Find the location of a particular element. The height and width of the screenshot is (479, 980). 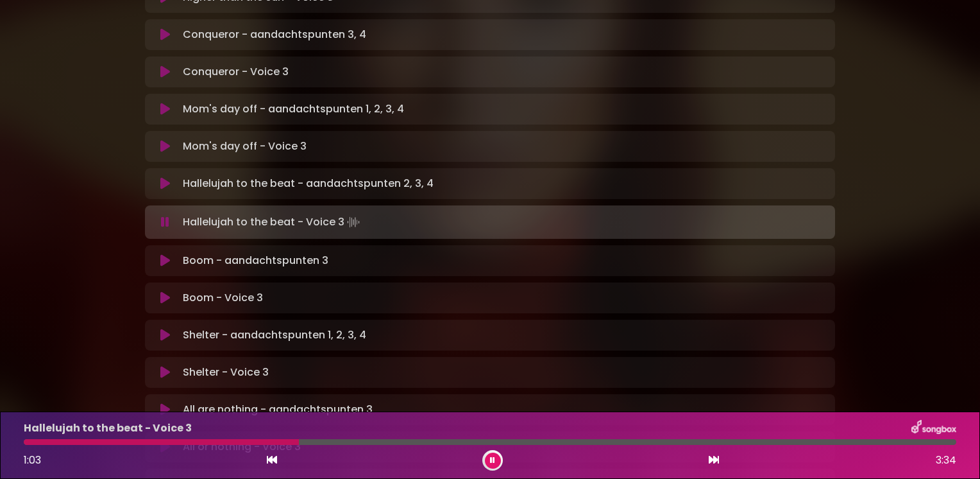

p: Mom's day off - Voice 3 is located at coordinates (244, 147).